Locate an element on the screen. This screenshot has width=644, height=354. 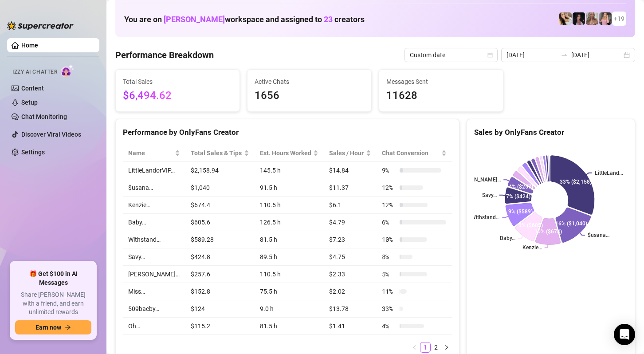
span: swap-right is located at coordinates (564, 55).